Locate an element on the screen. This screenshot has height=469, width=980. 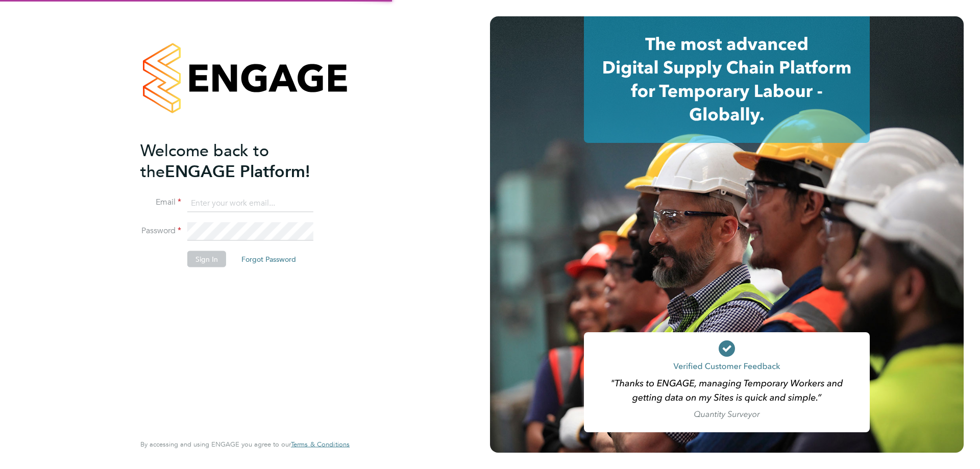
label: Password is located at coordinates (160, 231).